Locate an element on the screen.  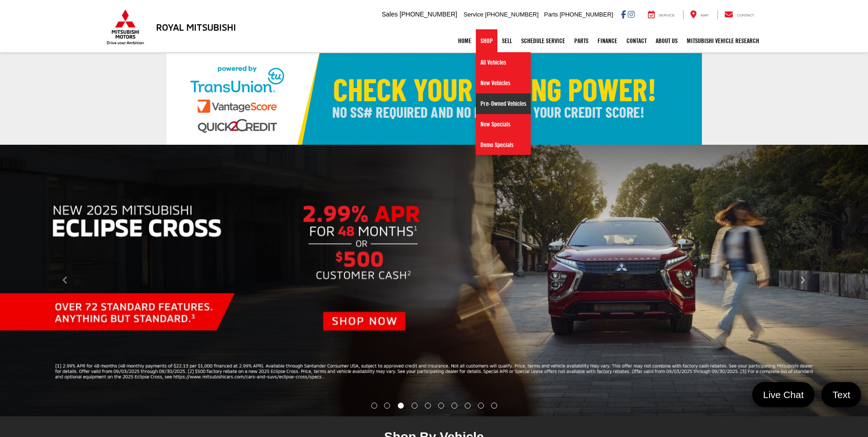
li: Go to slide number 5. is located at coordinates (428, 406).